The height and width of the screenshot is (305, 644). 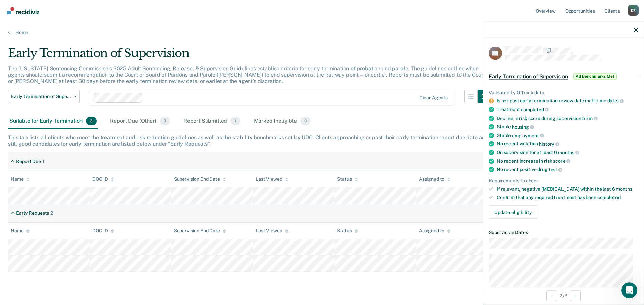 What do you see at coordinates (513, 213) in the screenshot?
I see `button: Update eligibility` at bounding box center [513, 213].